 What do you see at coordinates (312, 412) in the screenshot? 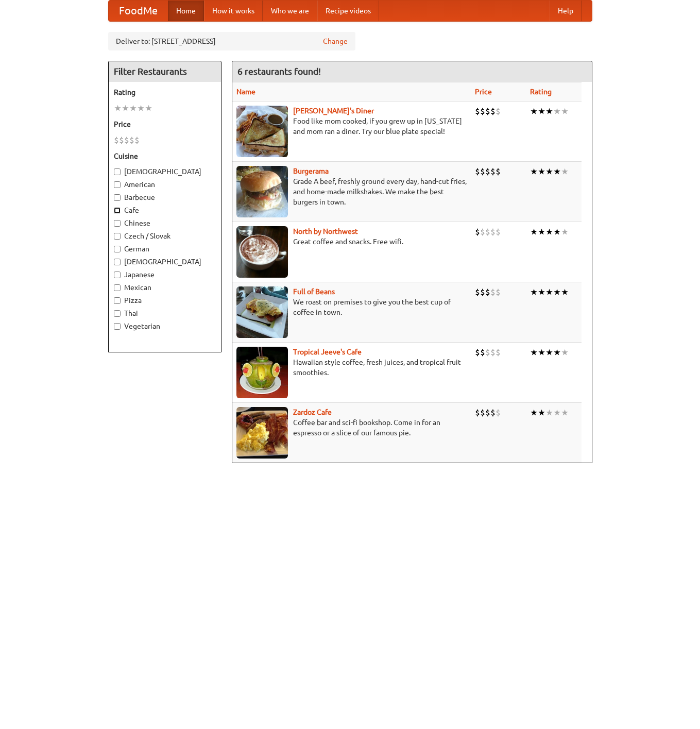
I see `b: Zardoz Cafe` at bounding box center [312, 412].